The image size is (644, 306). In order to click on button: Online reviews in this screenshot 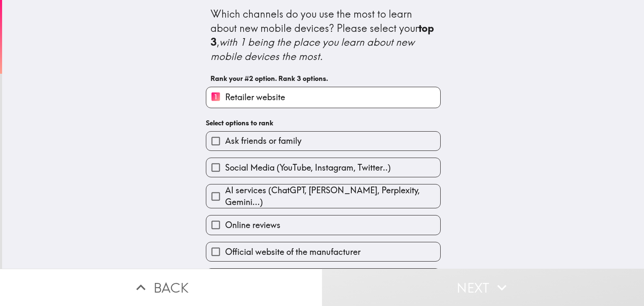, I will do `click(323, 225)`.